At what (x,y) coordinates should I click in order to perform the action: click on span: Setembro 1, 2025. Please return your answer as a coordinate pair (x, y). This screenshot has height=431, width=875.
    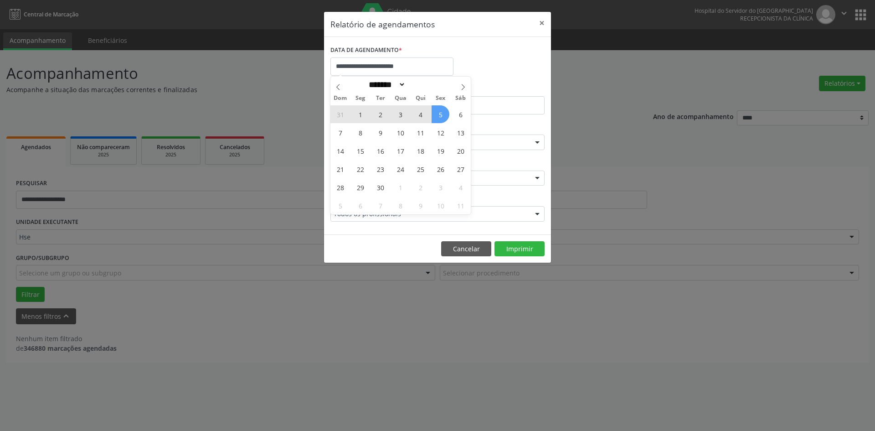
    Looking at the image, I should click on (360, 114).